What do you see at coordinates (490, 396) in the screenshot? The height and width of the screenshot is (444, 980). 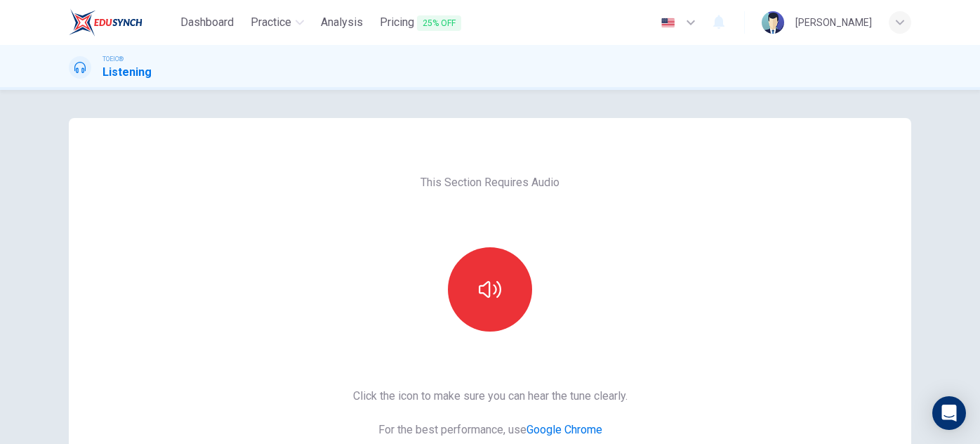 I see `span: Click the icon to make sure you can hear the tune clearly.` at bounding box center [490, 396].